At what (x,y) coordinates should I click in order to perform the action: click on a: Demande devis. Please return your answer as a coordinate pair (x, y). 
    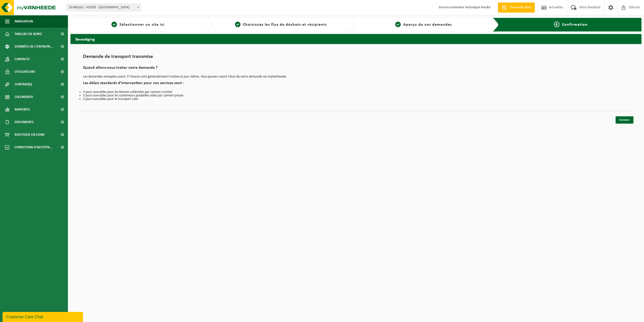
    Looking at the image, I should click on (516, 7).